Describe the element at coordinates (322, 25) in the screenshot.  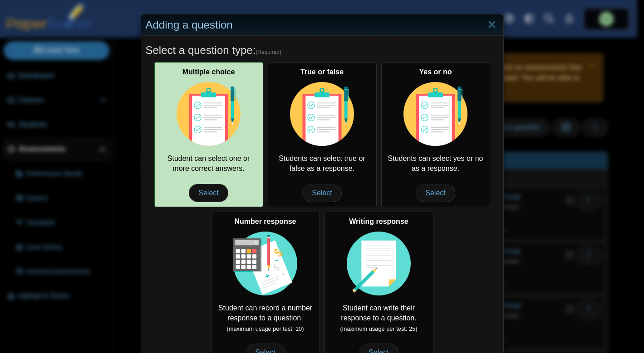
I see `div: Adding a question` at that location.